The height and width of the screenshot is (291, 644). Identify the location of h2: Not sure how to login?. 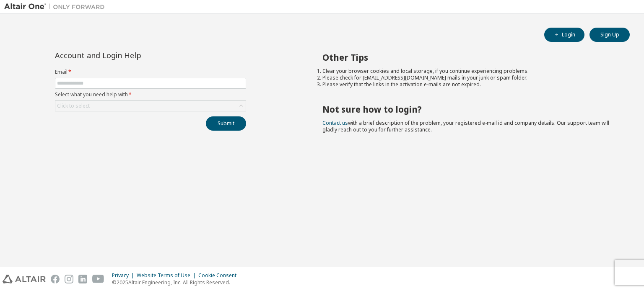
(469, 109).